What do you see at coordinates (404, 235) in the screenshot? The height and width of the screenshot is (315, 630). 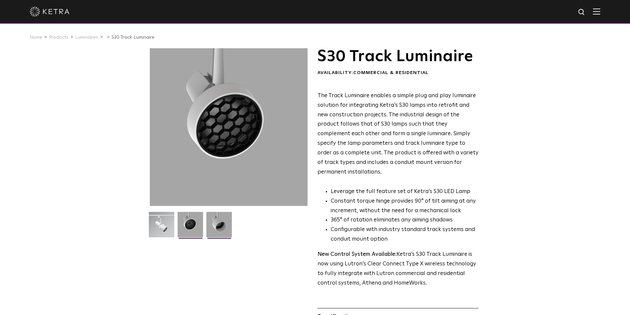 I see `li: Configurable with industry standard track systems and conduit mount option` at bounding box center [404, 235].